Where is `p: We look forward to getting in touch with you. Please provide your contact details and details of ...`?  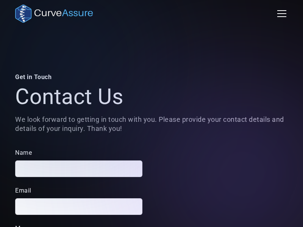
p: We look forward to getting in touch with you. Please provide your contact details and details of ... is located at coordinates (152, 124).